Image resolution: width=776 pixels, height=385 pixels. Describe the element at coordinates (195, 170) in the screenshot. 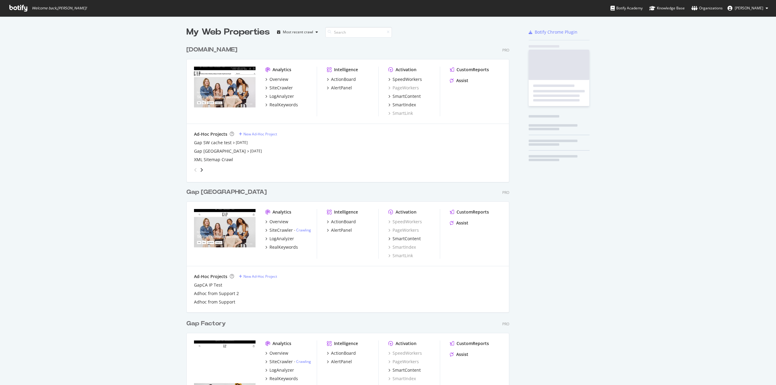

I see `div: angle-left` at that location.